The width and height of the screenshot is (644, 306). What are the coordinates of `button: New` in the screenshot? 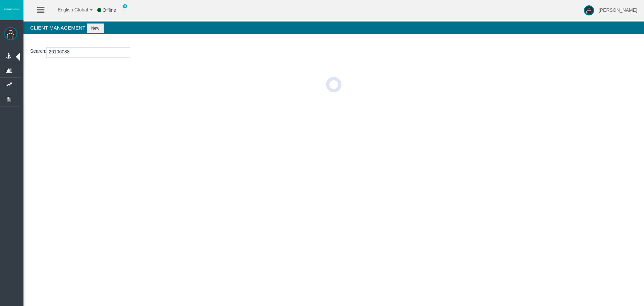 It's located at (95, 28).